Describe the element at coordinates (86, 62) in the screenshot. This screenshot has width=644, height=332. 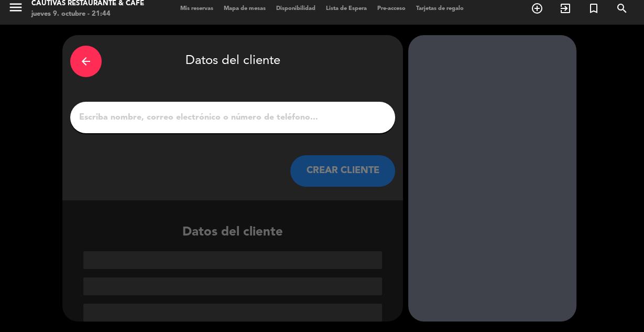
I see `i: arrow_back` at that location.